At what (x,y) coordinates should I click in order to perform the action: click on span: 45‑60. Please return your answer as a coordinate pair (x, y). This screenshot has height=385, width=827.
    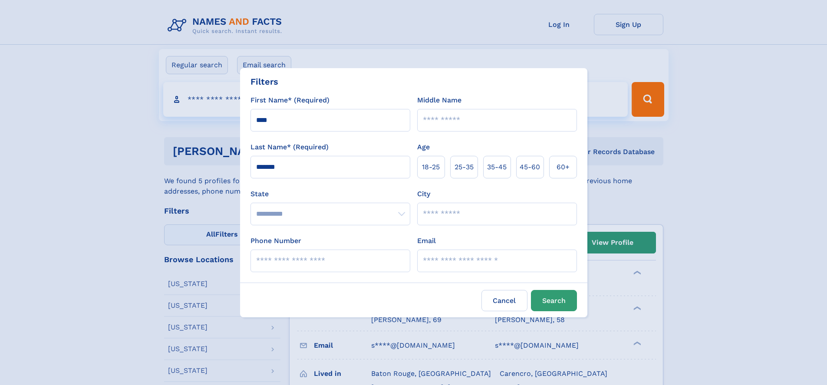
    Looking at the image, I should click on (530, 167).